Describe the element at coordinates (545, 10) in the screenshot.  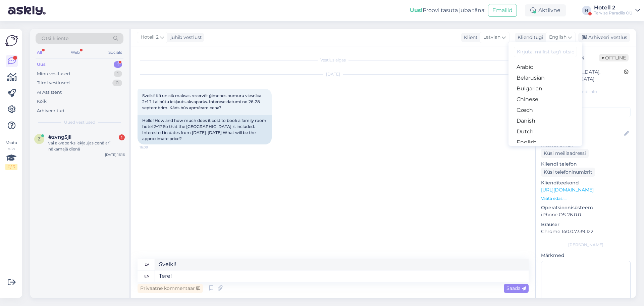
I see `div: Aktiivne` at that location.